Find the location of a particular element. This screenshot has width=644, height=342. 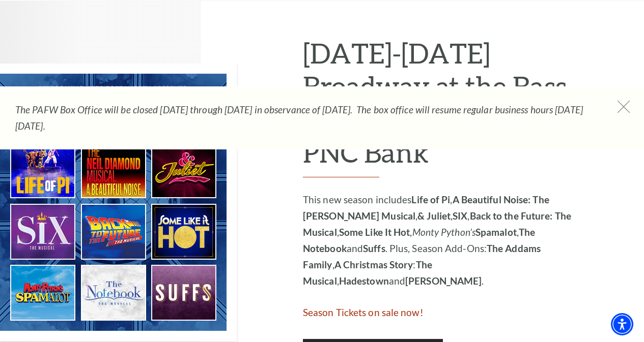

p: This new season includes , , , , , , , and . Plus, Season Add-Ons: , : , and . is located at coordinates (440, 241).